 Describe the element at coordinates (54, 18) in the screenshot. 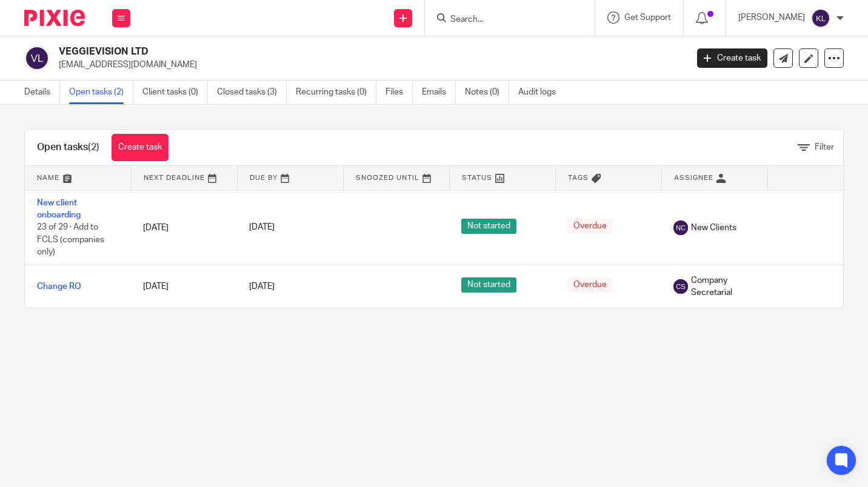

I see `img: Pixie` at that location.